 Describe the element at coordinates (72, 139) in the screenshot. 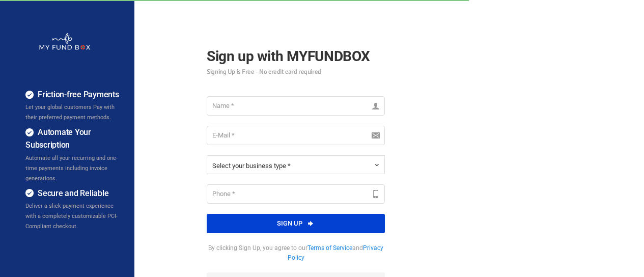

I see `h4: Automate Your Subscription` at that location.